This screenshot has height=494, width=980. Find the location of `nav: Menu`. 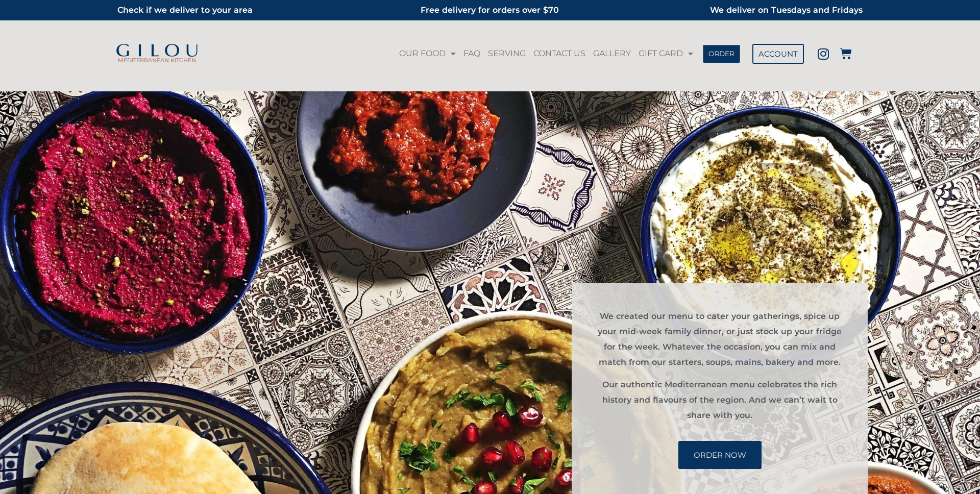

nav: Menu is located at coordinates (546, 54).